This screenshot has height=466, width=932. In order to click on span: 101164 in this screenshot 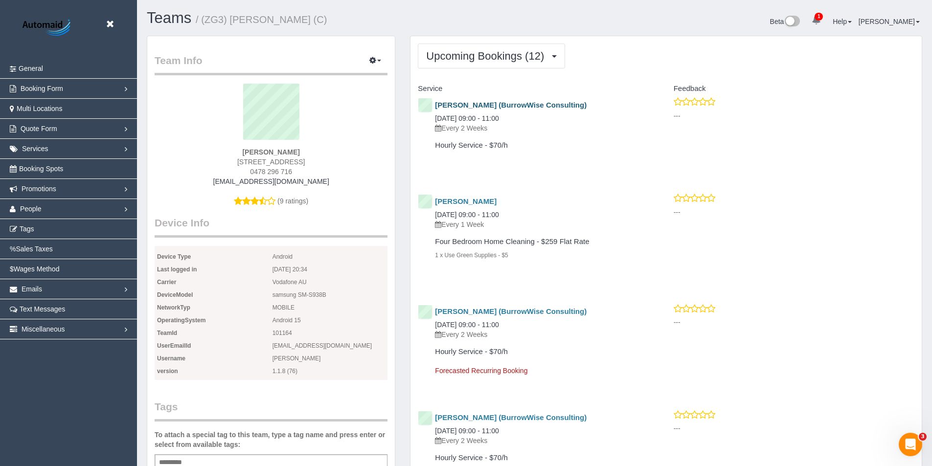, I will do `click(330, 333)`.